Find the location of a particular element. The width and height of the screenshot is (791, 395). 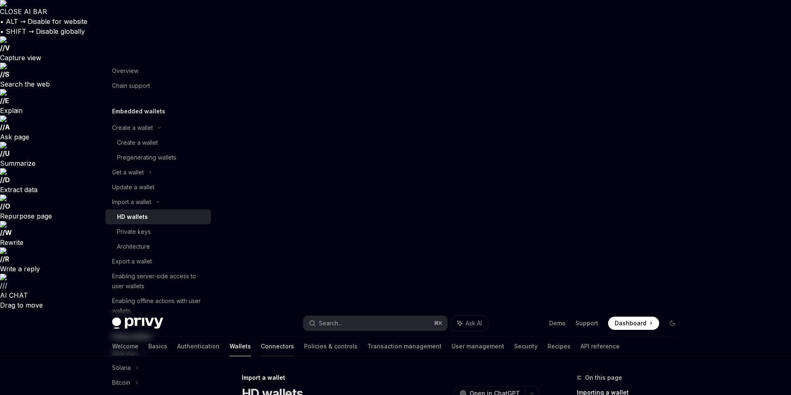

span: Ask AI is located at coordinates (474, 323).